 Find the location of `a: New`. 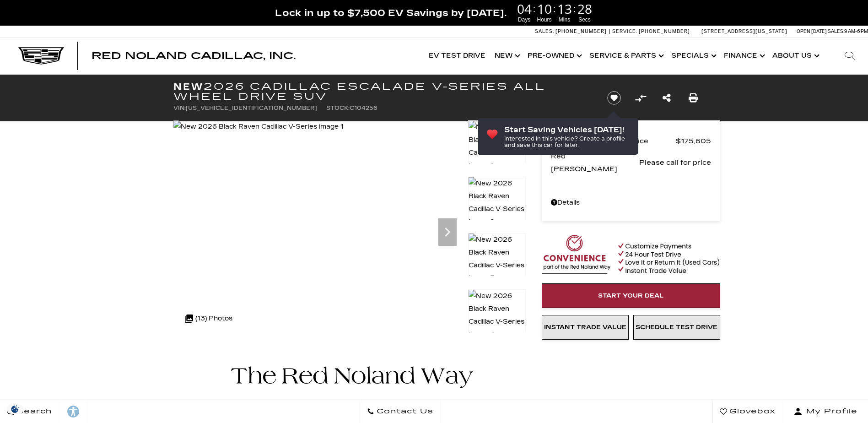

a: New is located at coordinates (507, 56).